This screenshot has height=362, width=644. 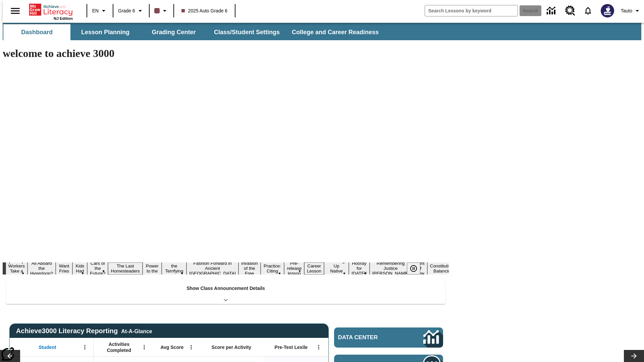 I want to click on button: Language: EN, Select a language, so click(x=100, y=10).